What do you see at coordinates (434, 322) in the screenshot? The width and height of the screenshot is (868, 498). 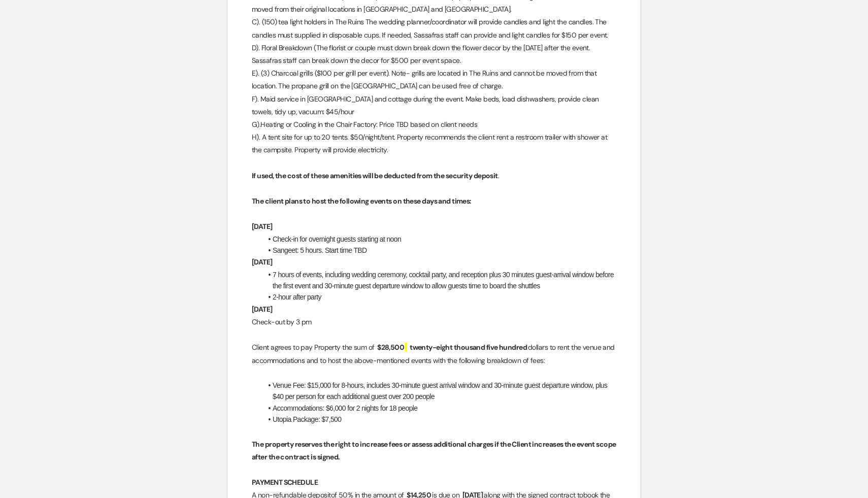 I see `p: Check-out by 3 pm` at bounding box center [434, 322].